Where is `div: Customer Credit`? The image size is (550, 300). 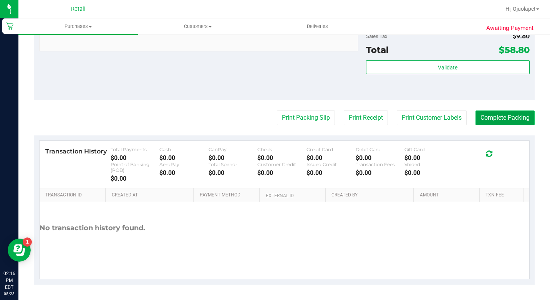
div: Customer Credit is located at coordinates (282, 164).